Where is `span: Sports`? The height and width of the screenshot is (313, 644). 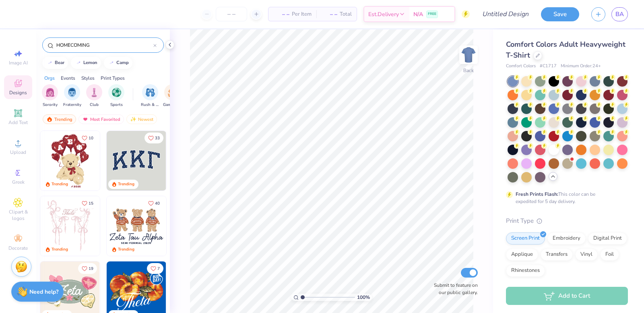
span: Sports is located at coordinates (116, 105).